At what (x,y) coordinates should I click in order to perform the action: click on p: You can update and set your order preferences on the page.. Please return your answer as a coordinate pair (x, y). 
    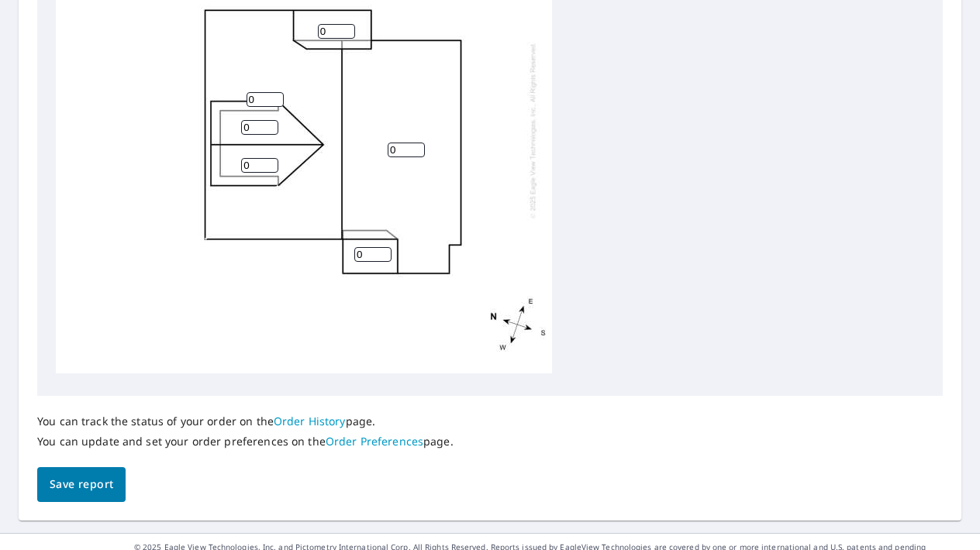
    Looking at the image, I should click on (245, 442).